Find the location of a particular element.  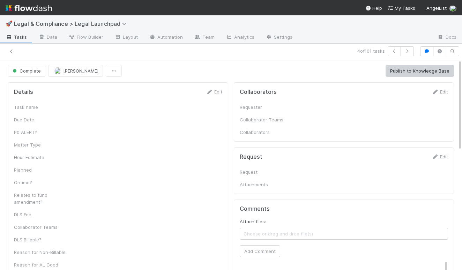

div: Reason for Non-Billable is located at coordinates (40, 252).